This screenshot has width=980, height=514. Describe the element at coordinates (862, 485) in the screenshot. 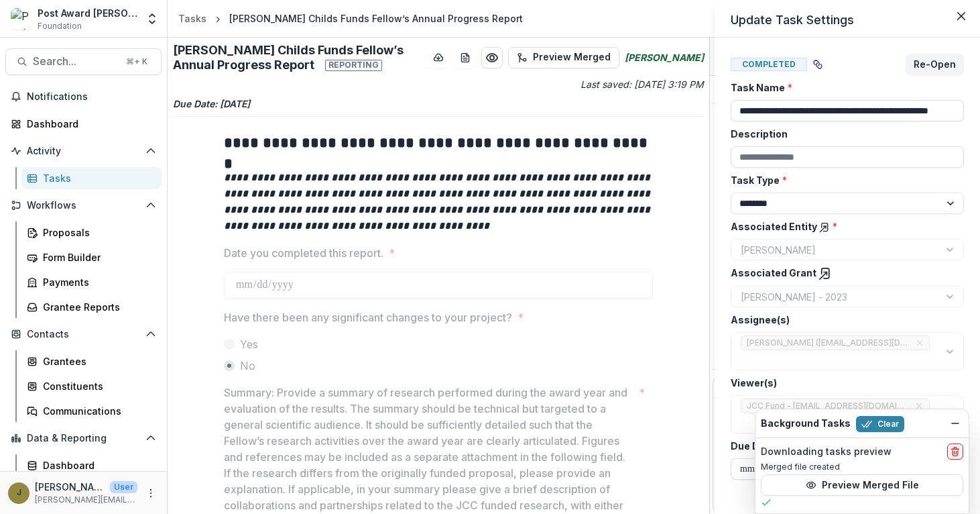

I see `button: Preview Merged File` at that location.